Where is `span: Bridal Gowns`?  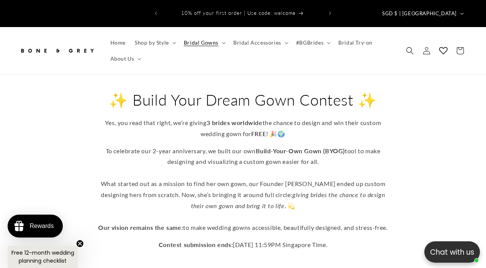 span: Bridal Gowns is located at coordinates (201, 43).